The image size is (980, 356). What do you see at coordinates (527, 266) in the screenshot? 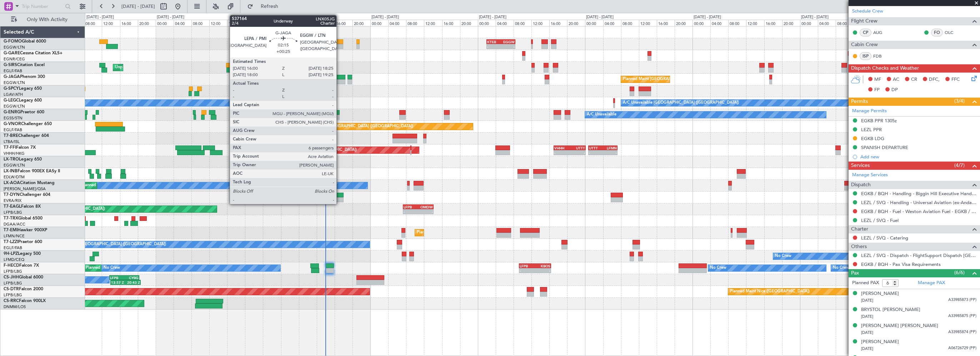
I see `div: LFPB` at bounding box center [527, 266].